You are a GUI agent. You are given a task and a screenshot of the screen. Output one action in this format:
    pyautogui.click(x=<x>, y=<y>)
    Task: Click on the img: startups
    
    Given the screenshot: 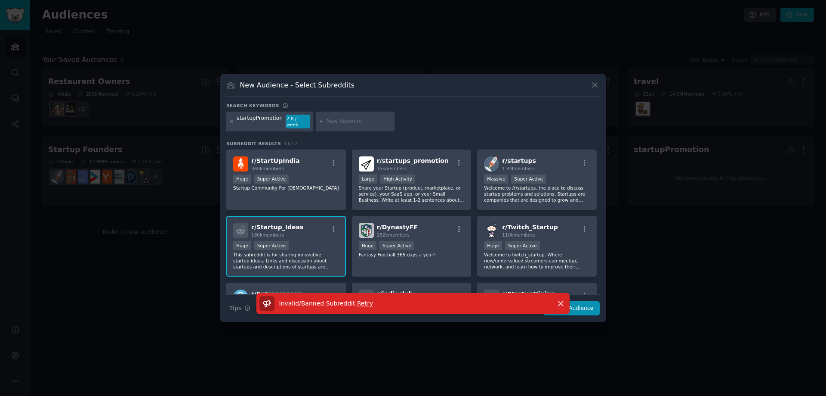 What is the action you would take?
    pyautogui.click(x=492, y=164)
    